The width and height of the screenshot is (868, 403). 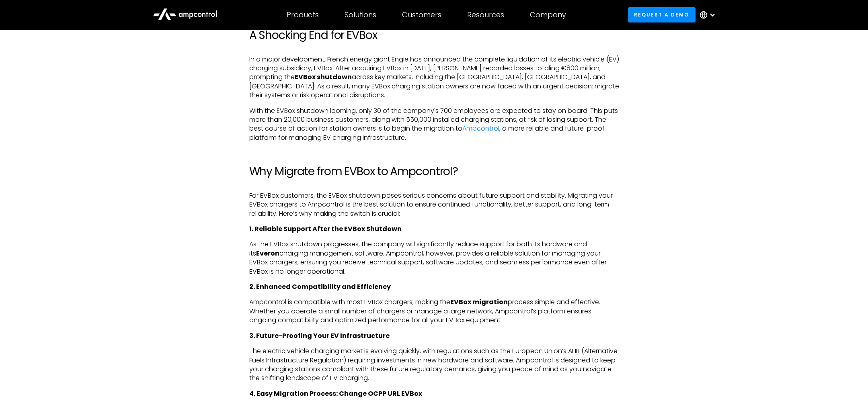 I want to click on div: Solutions, so click(x=360, y=15).